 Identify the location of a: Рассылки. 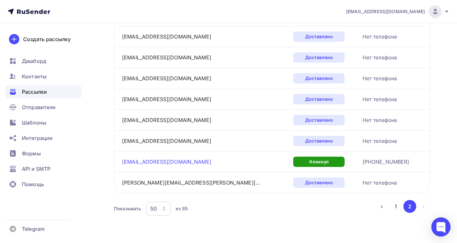
(43, 92).